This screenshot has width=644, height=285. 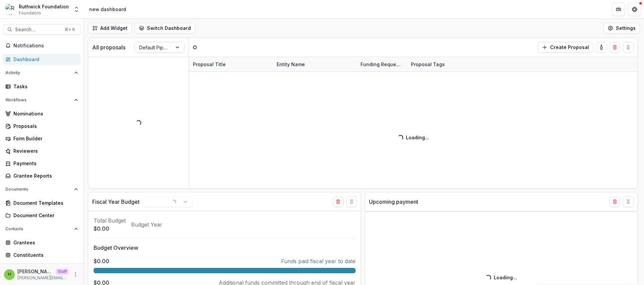 What do you see at coordinates (38, 73) in the screenshot?
I see `span: Activity` at bounding box center [38, 73].